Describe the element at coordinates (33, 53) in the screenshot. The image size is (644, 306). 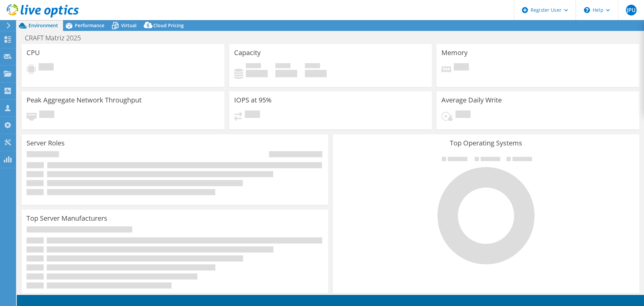
I see `h3: CPU` at that location.